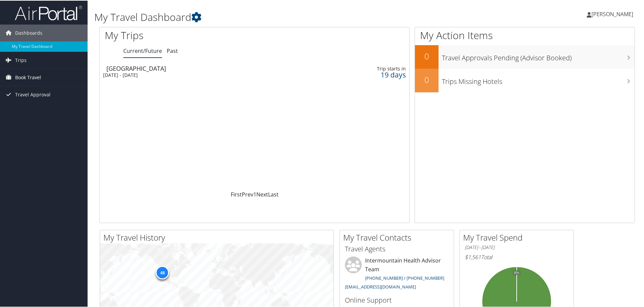 The image size is (644, 307). I want to click on a: Past, so click(172, 50).